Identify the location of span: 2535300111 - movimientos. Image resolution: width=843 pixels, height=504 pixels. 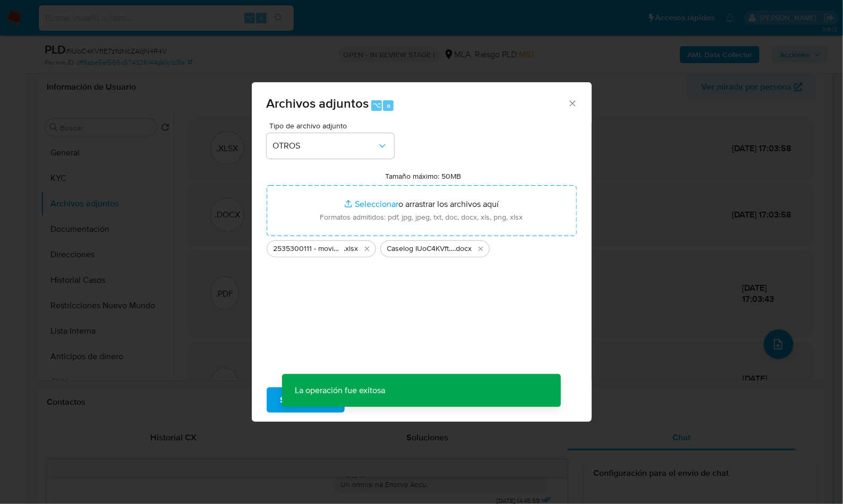
(309, 249).